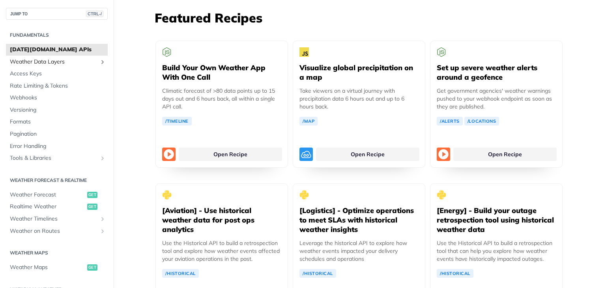  What do you see at coordinates (57, 86) in the screenshot?
I see `a: Rate Limiting & Tokens` at bounding box center [57, 86].